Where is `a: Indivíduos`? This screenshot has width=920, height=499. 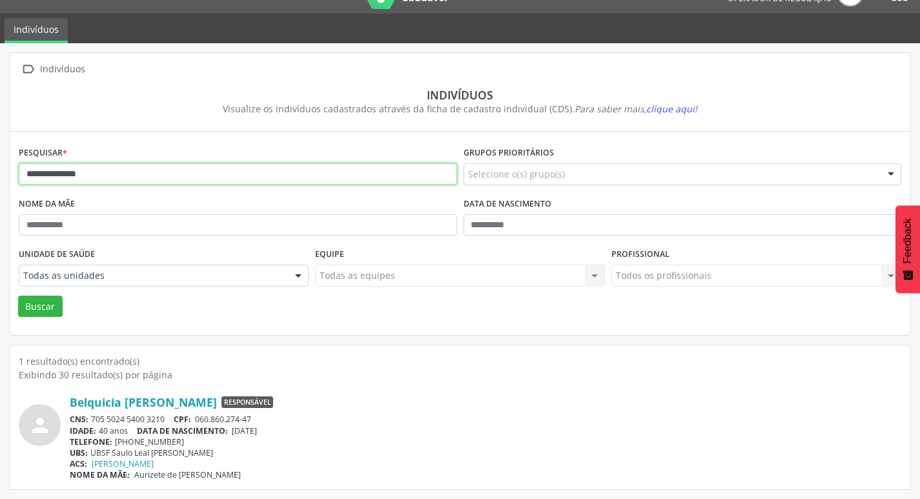
a: Indivíduos is located at coordinates (36, 30).